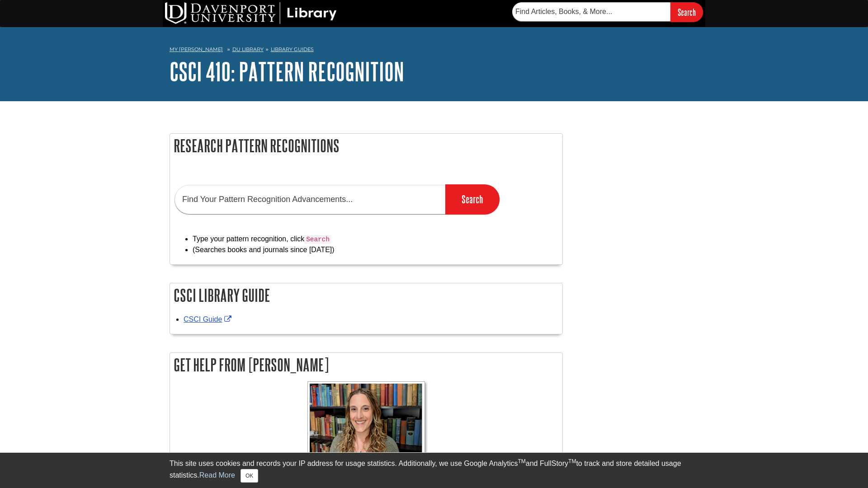 This screenshot has width=868, height=488. I want to click on a: CSCI 410: Pattern Recognition, so click(287, 71).